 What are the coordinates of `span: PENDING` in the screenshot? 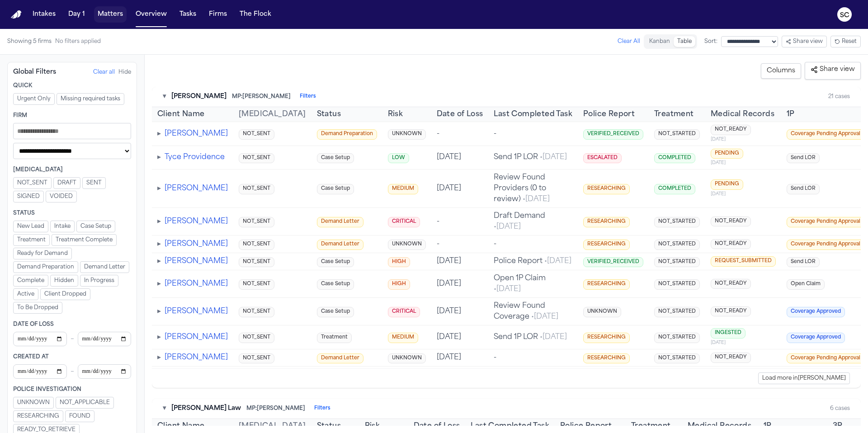 It's located at (727, 184).